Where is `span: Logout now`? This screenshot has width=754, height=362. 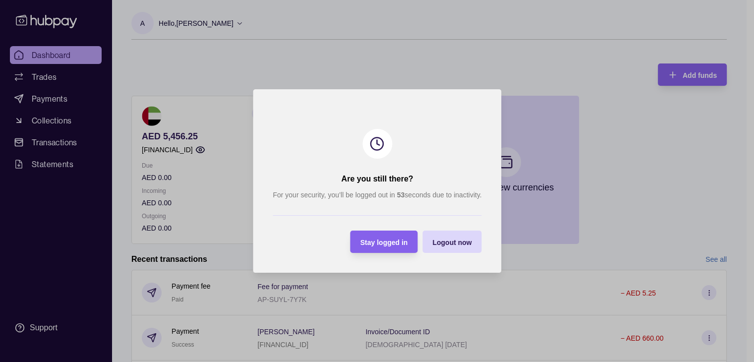 span: Logout now is located at coordinates (452, 242).